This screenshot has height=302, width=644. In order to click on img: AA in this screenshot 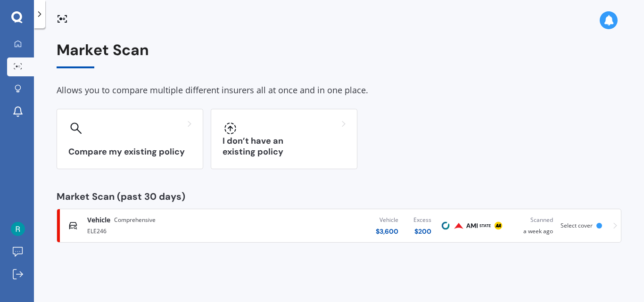, I will do `click(499, 226)`.